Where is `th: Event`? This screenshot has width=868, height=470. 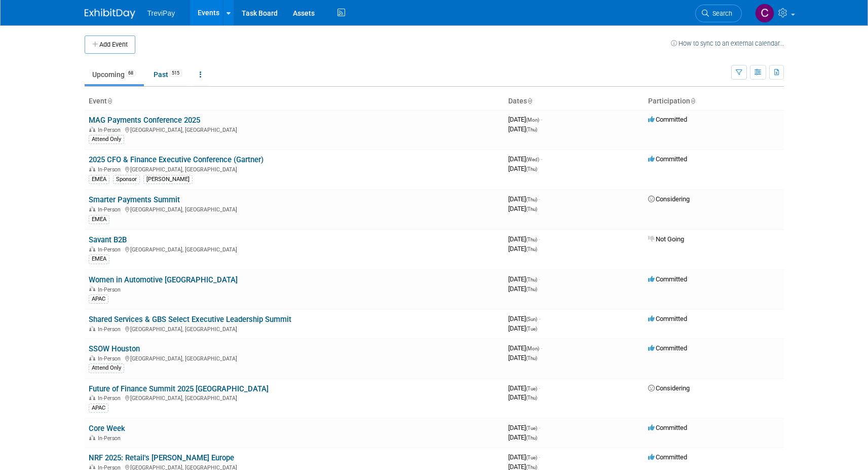 th: Event is located at coordinates (294, 101).